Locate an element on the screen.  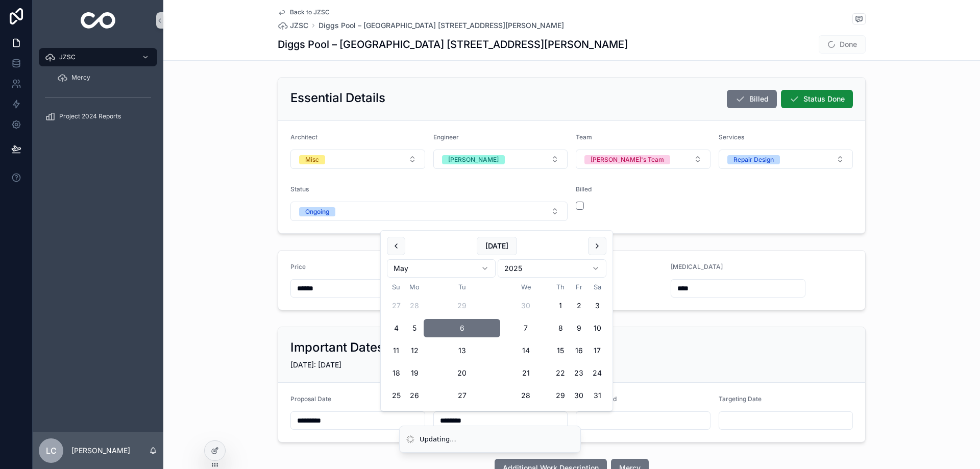
button: Tuesday, May 13th, 2025 is located at coordinates (462, 351).